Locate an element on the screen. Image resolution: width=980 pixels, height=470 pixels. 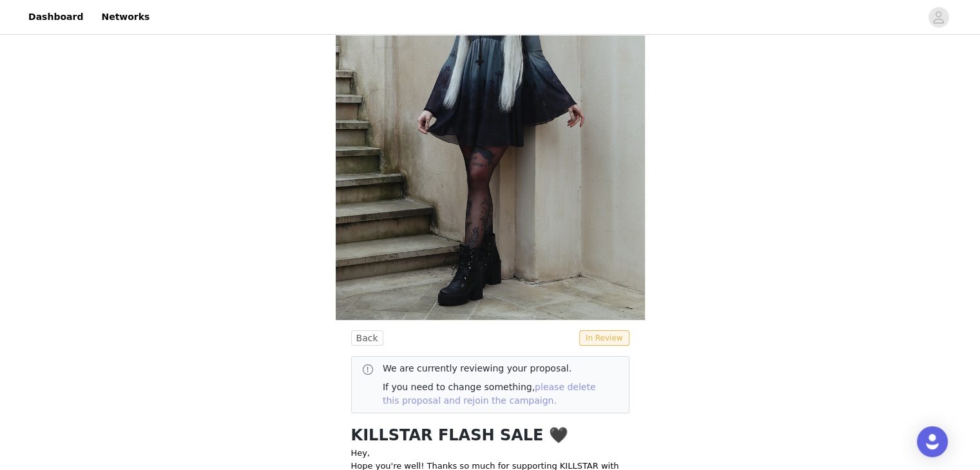
button: Back is located at coordinates (367, 338).